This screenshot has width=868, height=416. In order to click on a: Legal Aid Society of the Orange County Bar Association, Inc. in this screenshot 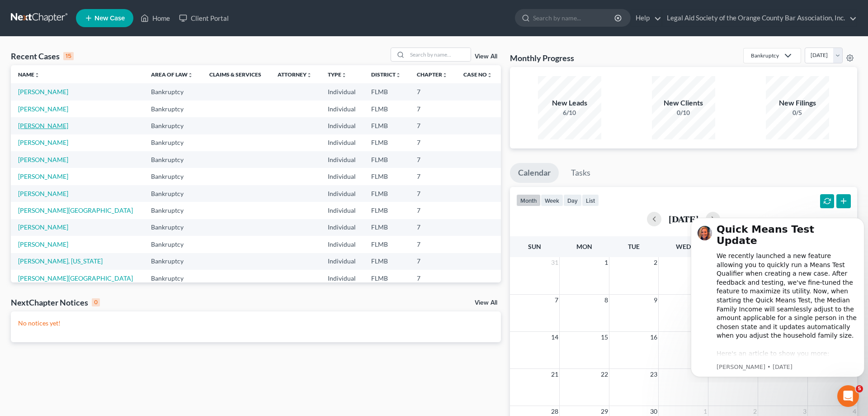, I will do `click(759, 18)`.